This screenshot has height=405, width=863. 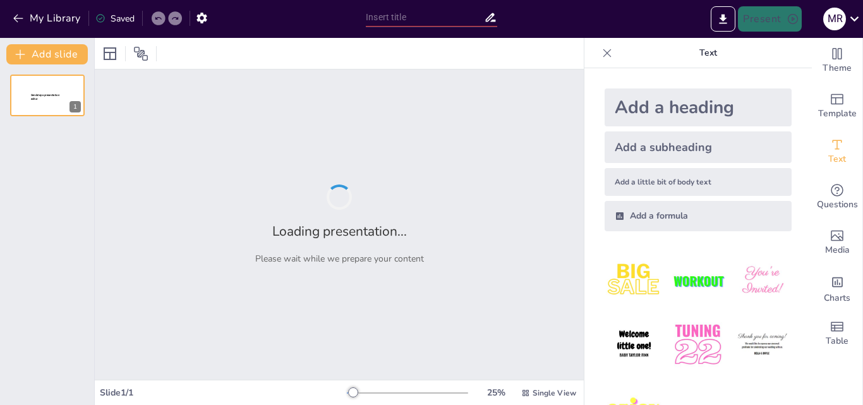 I want to click on div: Saved, so click(x=115, y=18).